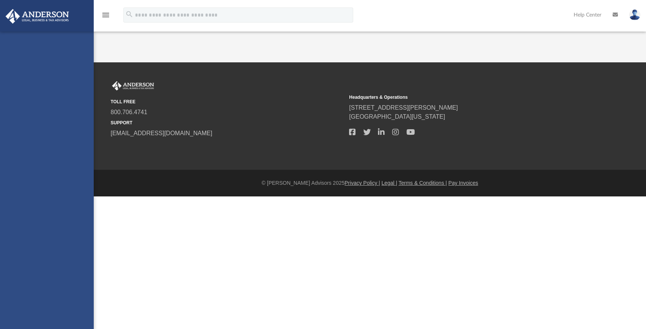 The image size is (646, 329). Describe the element at coordinates (129, 14) in the screenshot. I see `i: search` at that location.